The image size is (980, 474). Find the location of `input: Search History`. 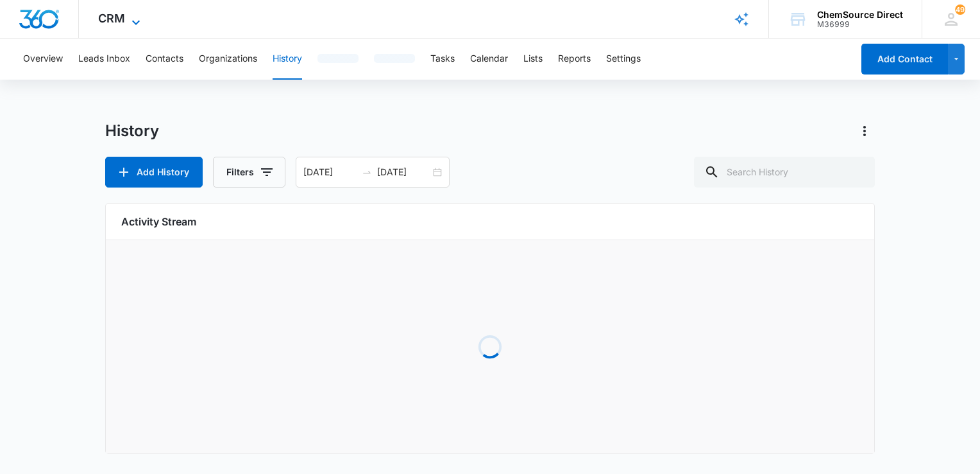

input: Search History is located at coordinates (784, 172).